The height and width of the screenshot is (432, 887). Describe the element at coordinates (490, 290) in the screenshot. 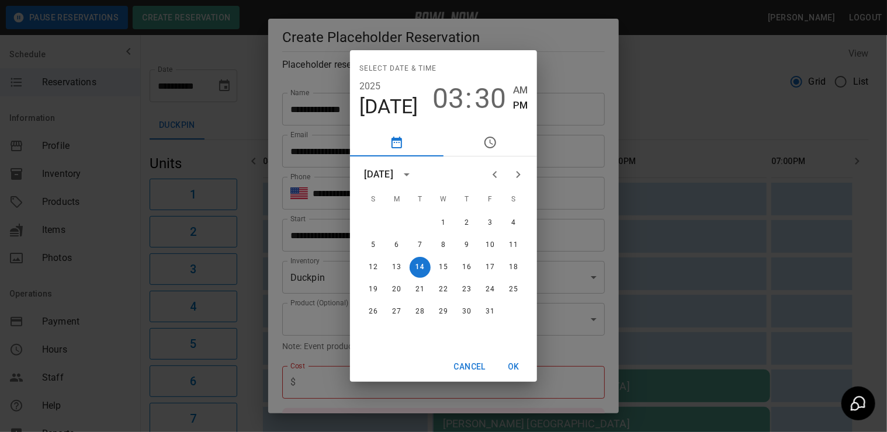

I see `button: 24` at that location.